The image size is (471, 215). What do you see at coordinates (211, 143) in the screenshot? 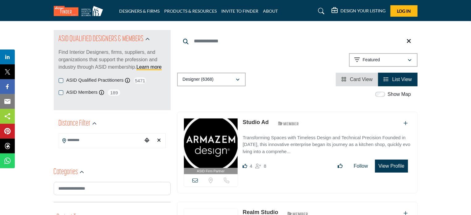
I see `img: Studio Ad` at bounding box center [211, 143].